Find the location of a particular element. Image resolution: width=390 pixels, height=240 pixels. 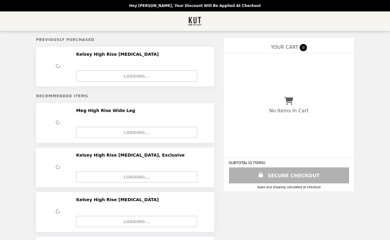

span: SUBTOTAL is located at coordinates (239, 163).